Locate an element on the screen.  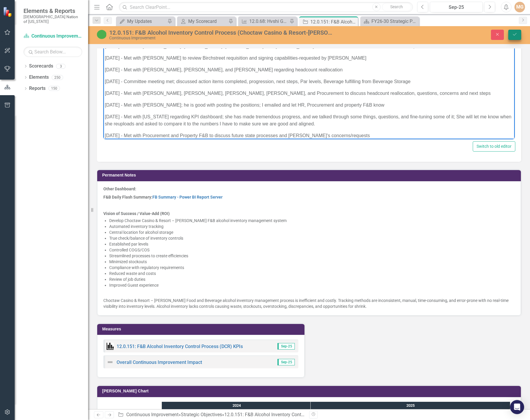
a: FY26-30 Strategic Plan is located at coordinates (390, 21).